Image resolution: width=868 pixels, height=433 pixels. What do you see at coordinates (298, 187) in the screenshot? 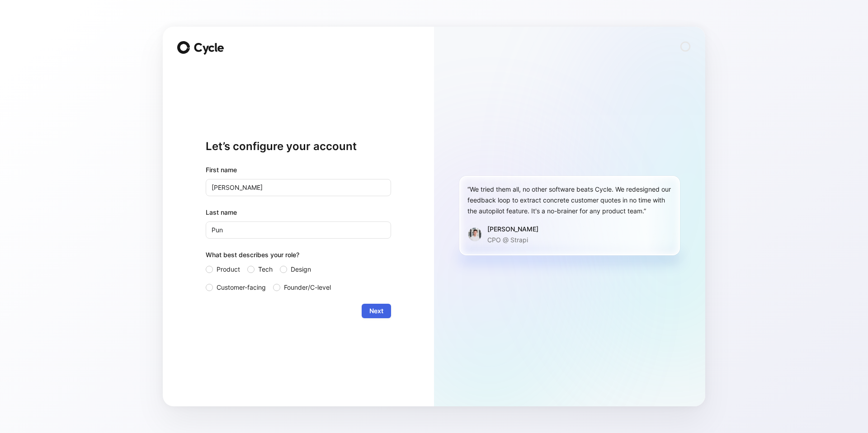
I see `input: John` at bounding box center [298, 187].